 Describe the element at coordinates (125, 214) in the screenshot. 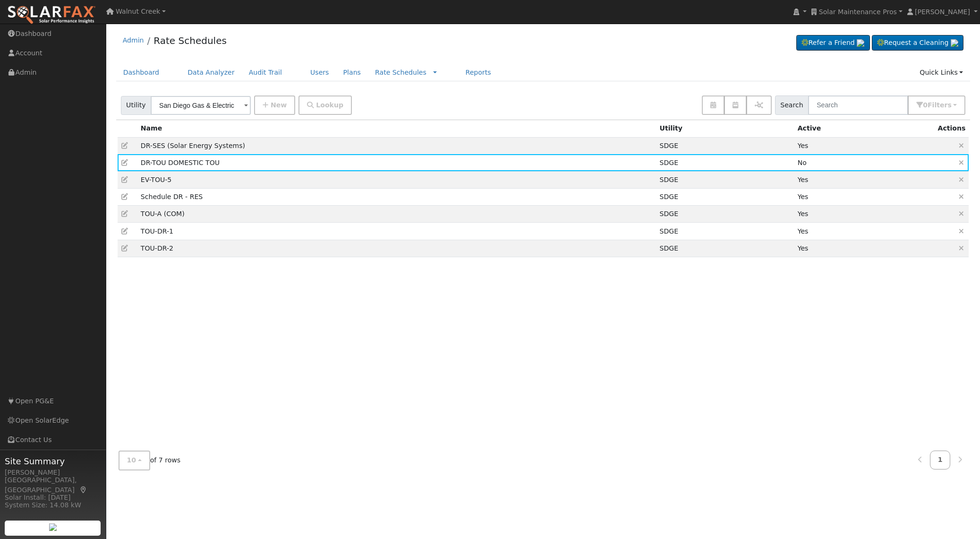

I see `a: Edit Rate Schedule (25)` at that location.